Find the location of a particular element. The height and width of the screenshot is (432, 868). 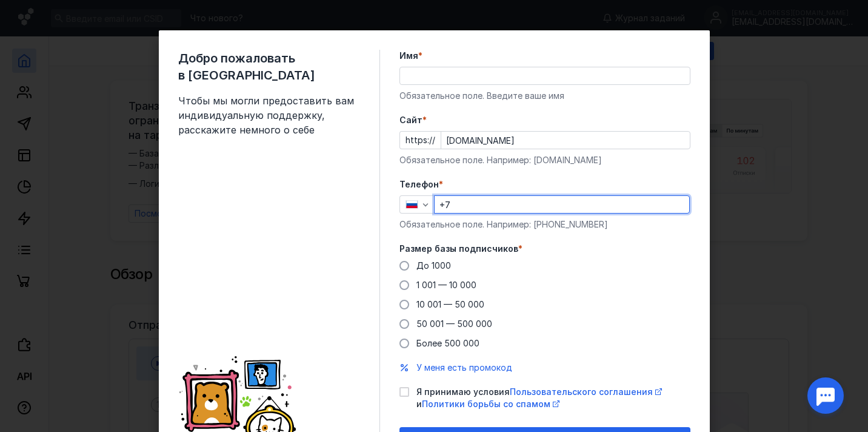

span: Я принимаю условия и is located at coordinates (554, 398).